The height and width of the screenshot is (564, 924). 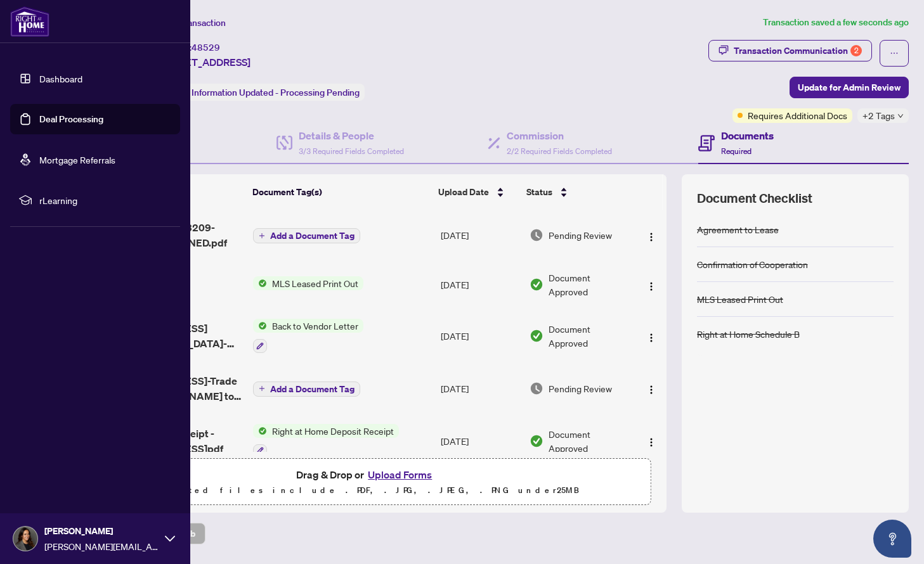 What do you see at coordinates (755, 198) in the screenshot?
I see `span: Document Checklist` at bounding box center [755, 198].